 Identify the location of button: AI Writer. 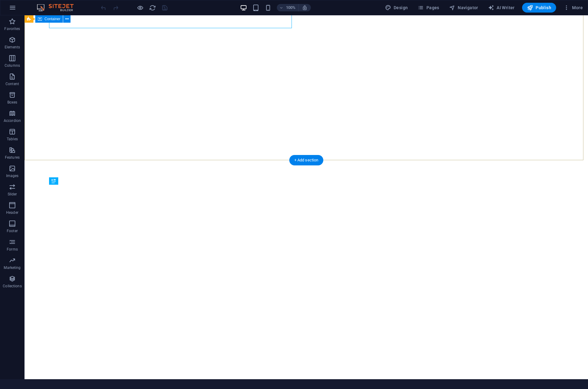
(501, 7).